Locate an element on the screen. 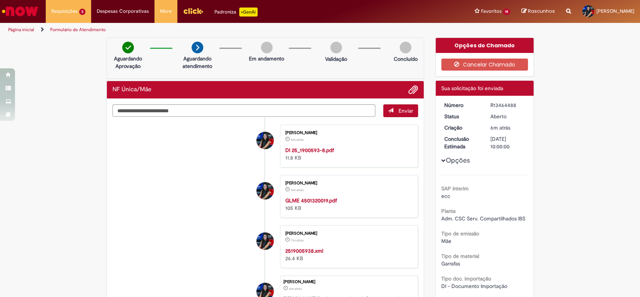 The height and width of the screenshot is (297, 640). dt: Status is located at coordinates (462, 116).